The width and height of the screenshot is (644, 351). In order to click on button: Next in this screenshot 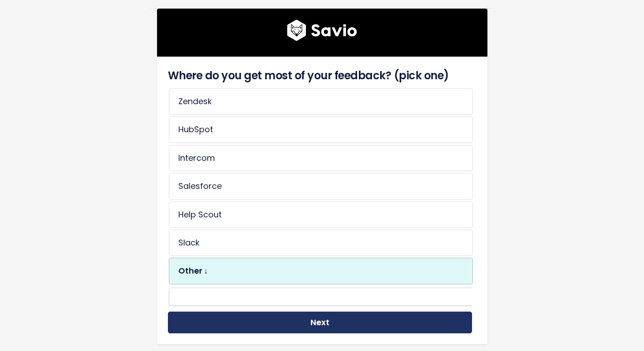, I will do `click(320, 322)`.